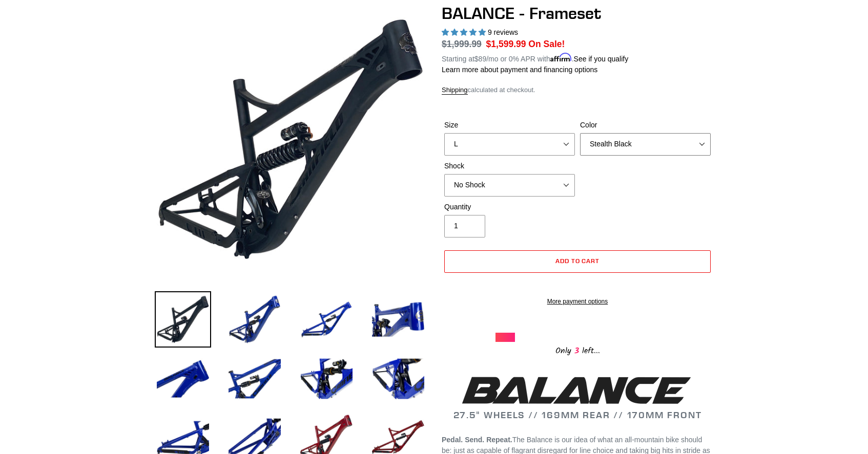 Image resolution: width=868 pixels, height=454 pixels. I want to click on label: Shock, so click(509, 166).